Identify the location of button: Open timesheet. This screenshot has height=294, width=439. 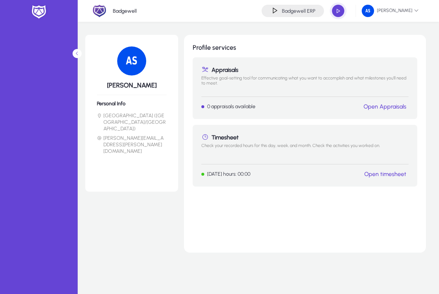
(385, 174).